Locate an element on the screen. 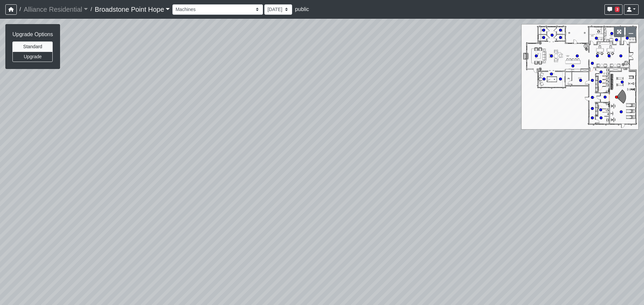  a: Alliance Residential is located at coordinates (56, 10).